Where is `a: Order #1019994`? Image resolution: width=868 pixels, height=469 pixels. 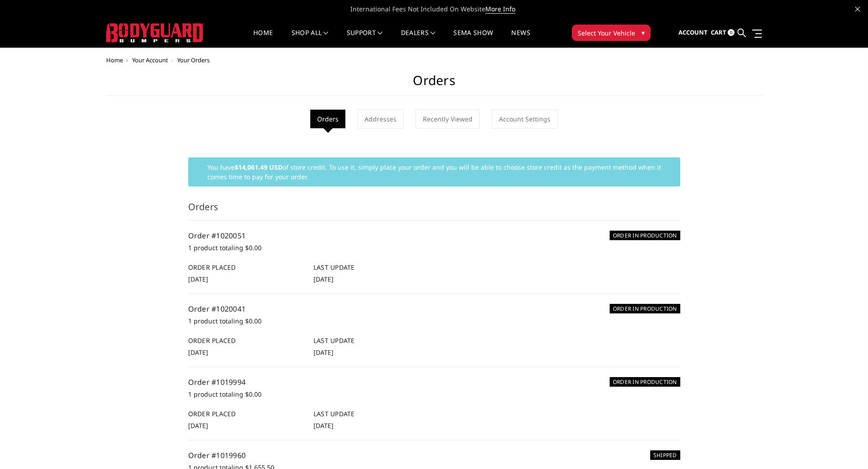 a: Order #1019994 is located at coordinates (217, 382).